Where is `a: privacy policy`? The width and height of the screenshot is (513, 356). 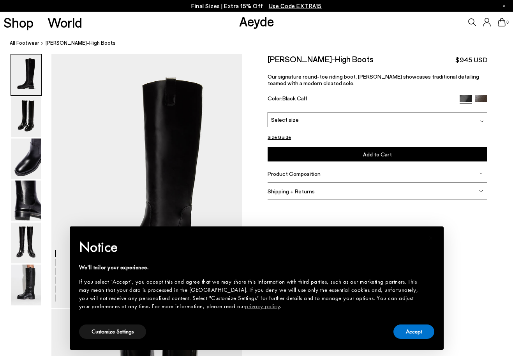
a: privacy policy is located at coordinates (262, 306).